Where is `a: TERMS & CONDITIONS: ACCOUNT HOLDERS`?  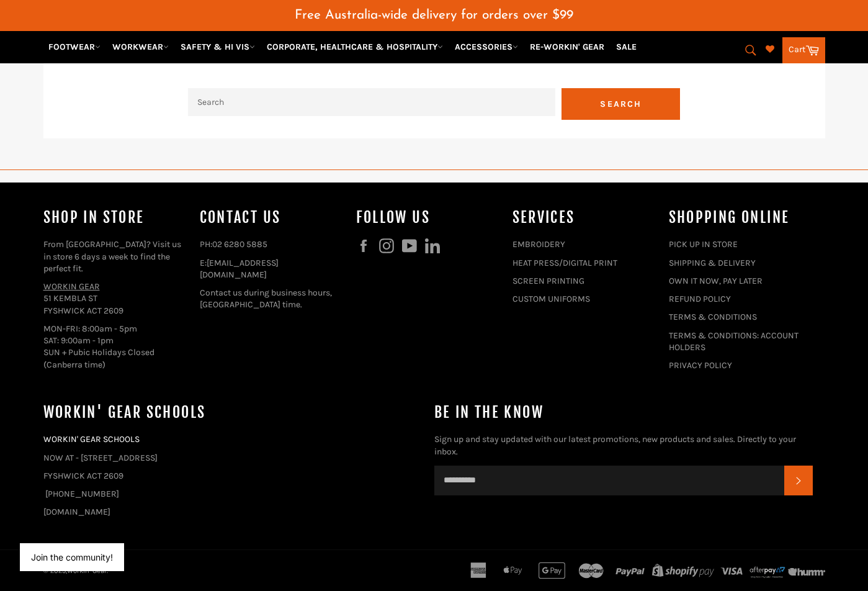 a: TERMS & CONDITIONS: ACCOUNT HOLDERS is located at coordinates (734, 342).